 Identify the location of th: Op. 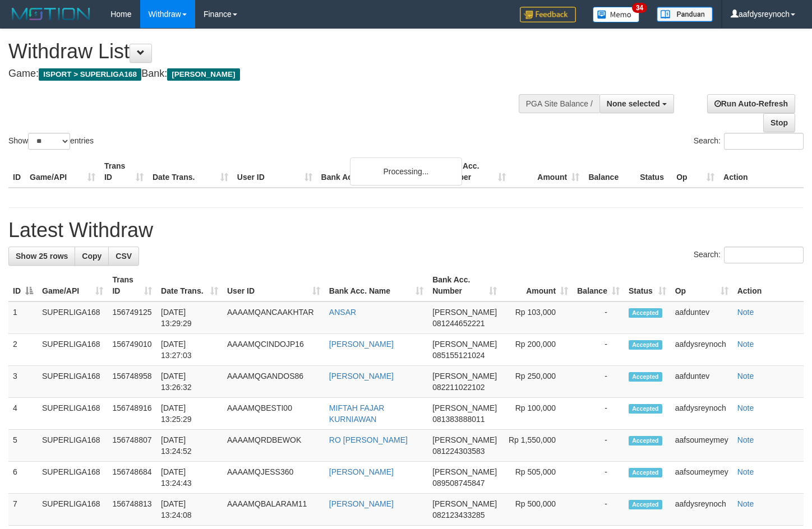
(696, 172).